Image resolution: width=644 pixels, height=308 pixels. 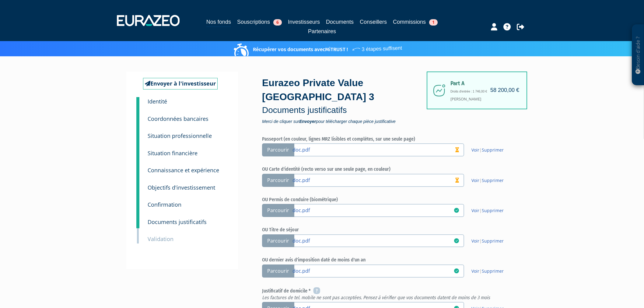 I want to click on small: Confirmation, so click(x=164, y=204).